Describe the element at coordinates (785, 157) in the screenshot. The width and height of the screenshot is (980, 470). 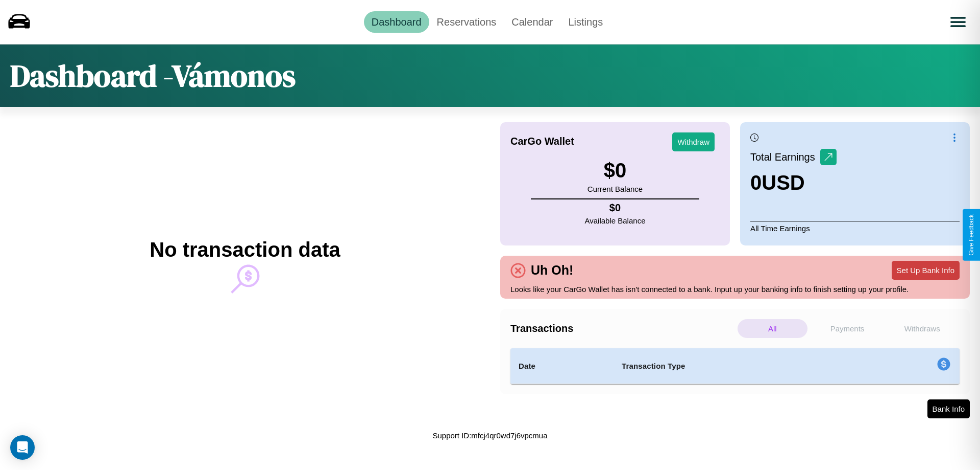
I see `p: Total Earnings` at that location.